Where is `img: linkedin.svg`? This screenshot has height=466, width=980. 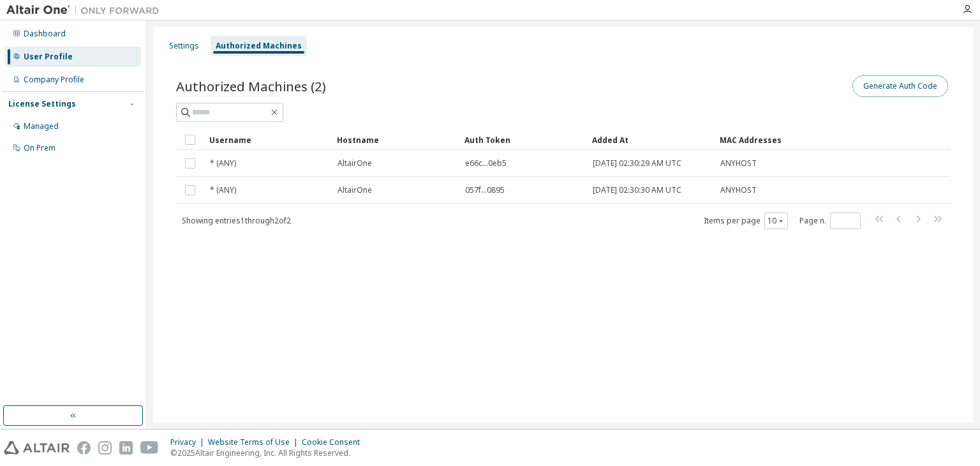 img: linkedin.svg is located at coordinates (126, 448).